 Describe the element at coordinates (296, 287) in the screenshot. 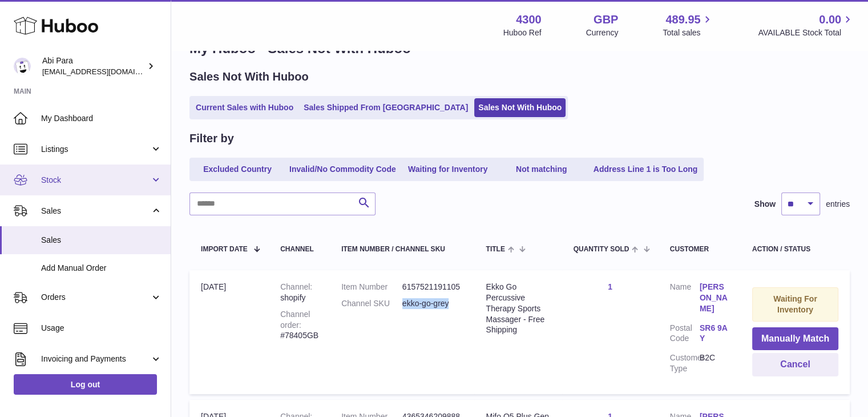

I see `strong: Channel` at that location.